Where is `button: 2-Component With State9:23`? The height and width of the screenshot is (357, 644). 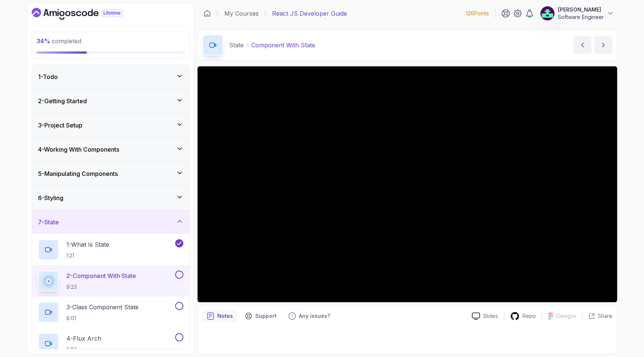
button: 2-Component With State9:23 is located at coordinates (111, 281).